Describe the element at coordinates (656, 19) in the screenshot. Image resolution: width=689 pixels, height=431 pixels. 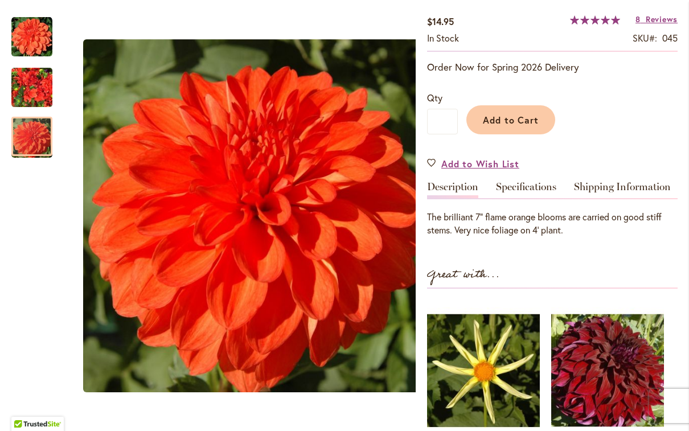
I see `a: 8 Reviews` at that location.